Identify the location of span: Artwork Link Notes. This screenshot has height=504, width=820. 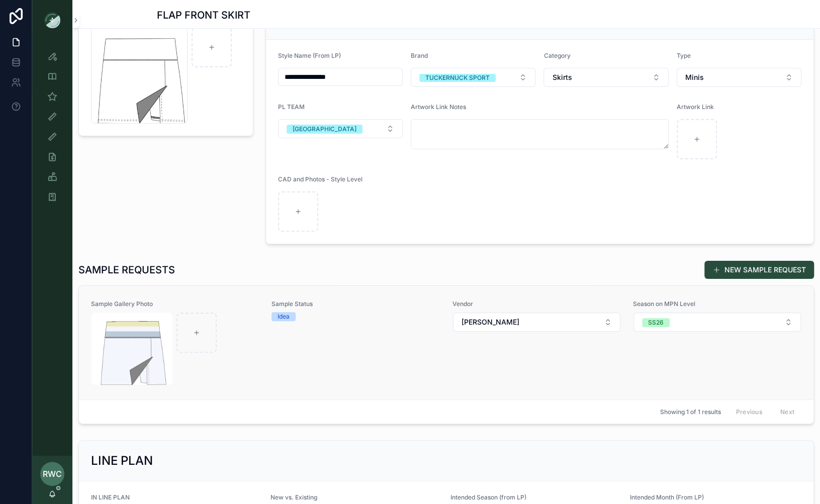
(439, 107).